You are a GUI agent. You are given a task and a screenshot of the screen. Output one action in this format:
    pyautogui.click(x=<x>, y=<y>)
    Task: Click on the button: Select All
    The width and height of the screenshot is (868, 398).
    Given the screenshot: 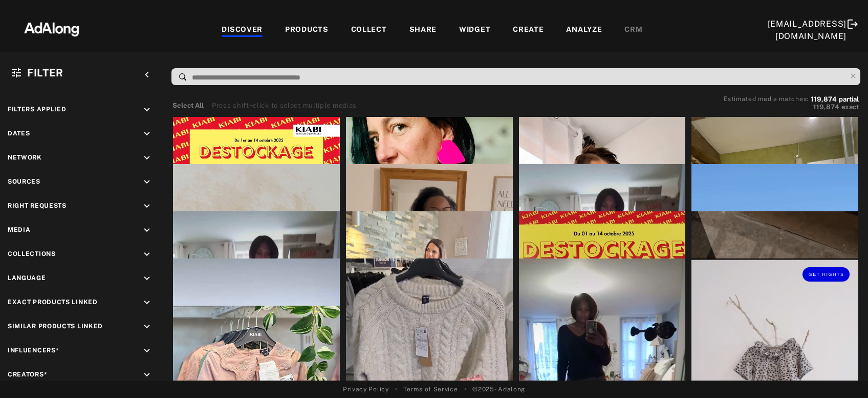 What is the action you would take?
    pyautogui.click(x=188, y=106)
    